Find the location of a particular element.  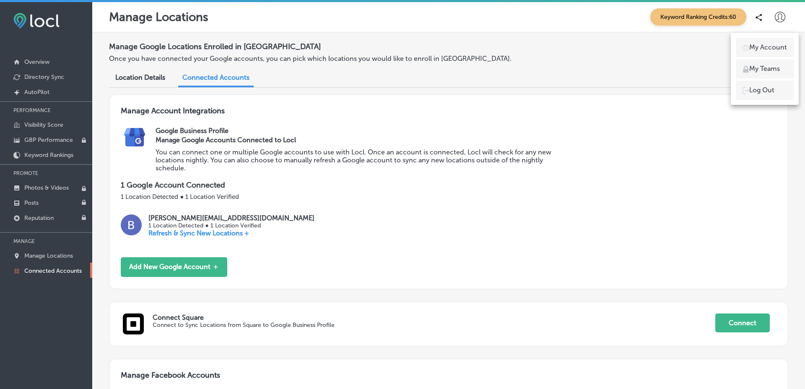

p: Visibility Score is located at coordinates (44, 125).